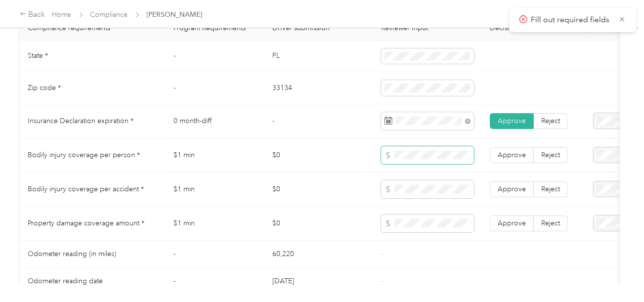  Describe the element at coordinates (44, 88) in the screenshot. I see `span: Zip code *` at that location.